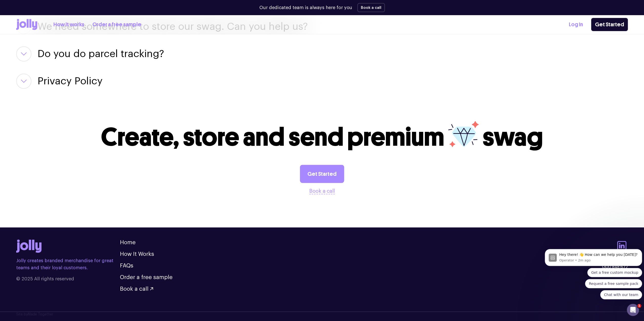  What do you see at coordinates (10, 25) in the screenshot?
I see `img: Profile image for Operator` at bounding box center [10, 25].